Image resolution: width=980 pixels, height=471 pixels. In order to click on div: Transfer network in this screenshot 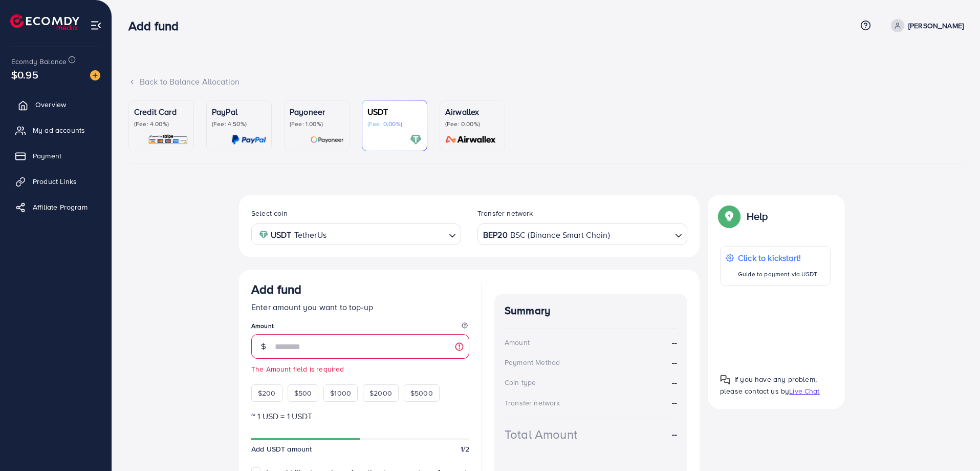, I will do `click(533, 403)`.